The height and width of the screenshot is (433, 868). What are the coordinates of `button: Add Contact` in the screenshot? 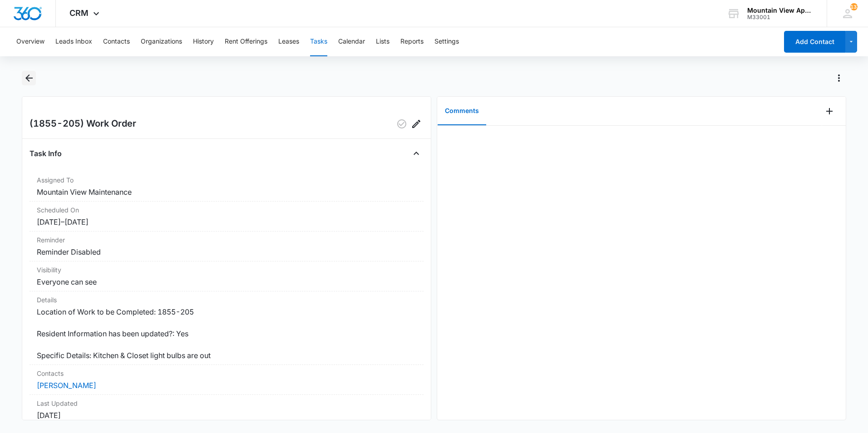 It's located at (814, 42).